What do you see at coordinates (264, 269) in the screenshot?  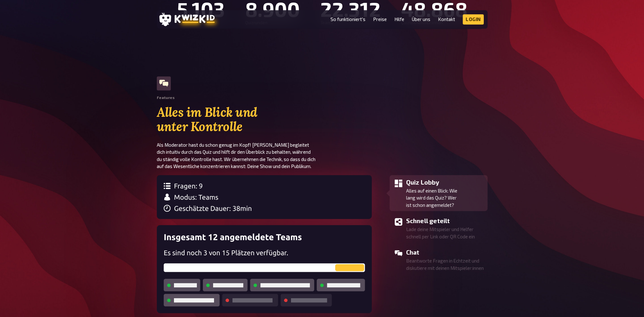 I see `img: Übersicht aller angemeldeten Teams und deren Status` at bounding box center [264, 269].